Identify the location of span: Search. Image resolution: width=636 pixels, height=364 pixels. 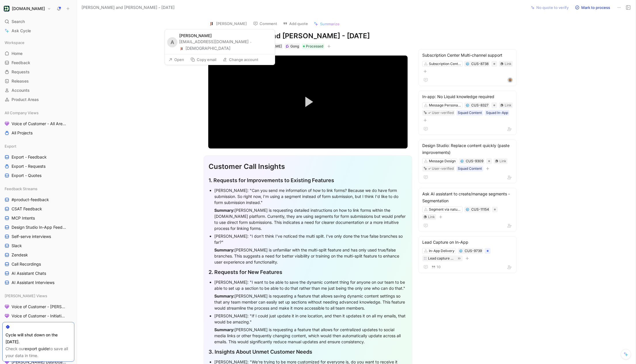
(18, 21).